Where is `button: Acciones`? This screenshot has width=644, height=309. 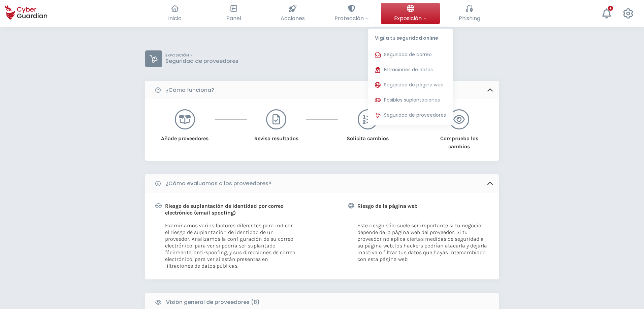
button: Acciones is located at coordinates (292, 14).